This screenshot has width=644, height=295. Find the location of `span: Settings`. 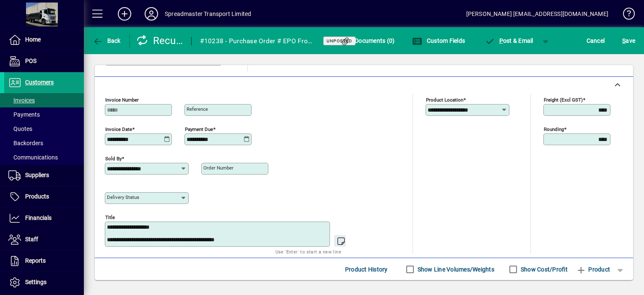

span: Settings is located at coordinates (36, 282).